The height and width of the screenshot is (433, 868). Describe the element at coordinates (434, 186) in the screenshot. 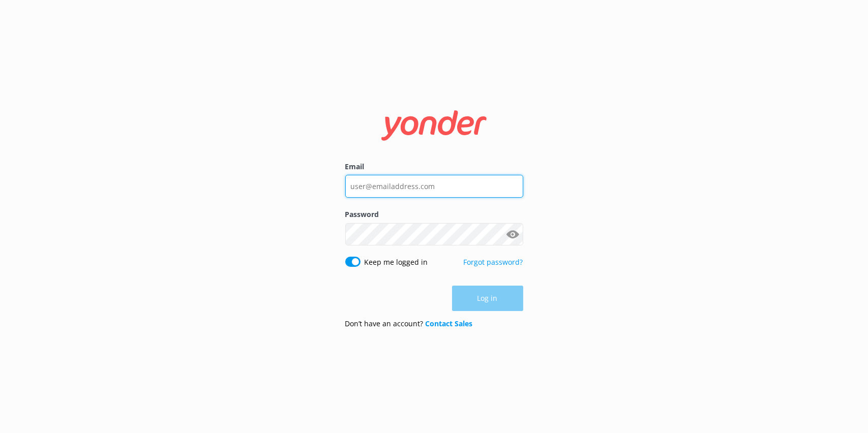

I see `input: user@emailaddress.com` at that location.